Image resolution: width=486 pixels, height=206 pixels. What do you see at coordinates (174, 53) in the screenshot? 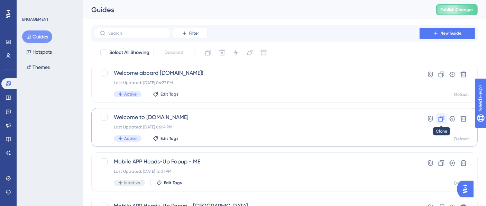
I see `button: Deselect` at bounding box center [174, 53].